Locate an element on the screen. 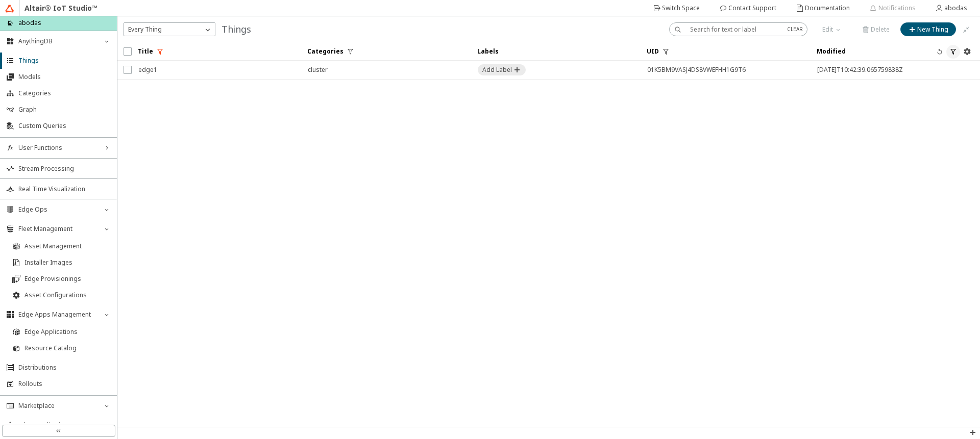  span: Categories is located at coordinates (64, 93).